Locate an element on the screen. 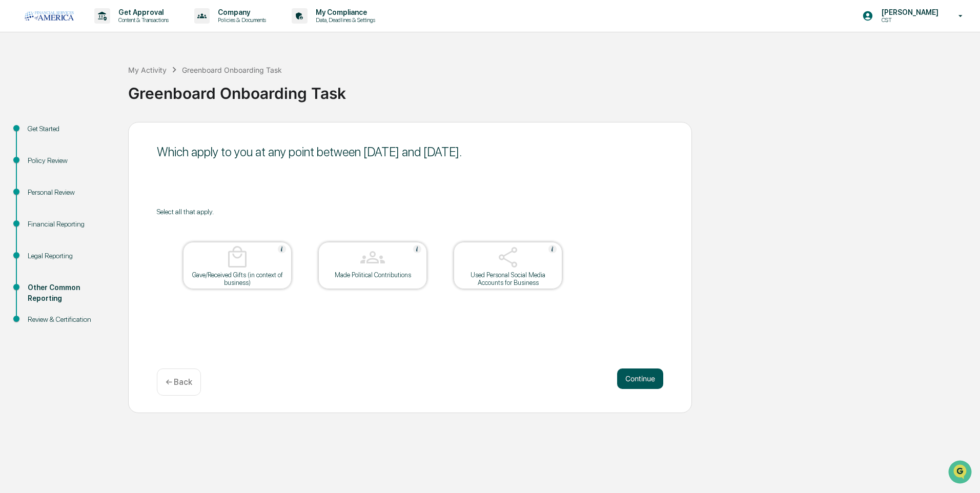 The width and height of the screenshot is (980, 493). div: Used Personal Social Media Accounts for Business is located at coordinates (508, 279).